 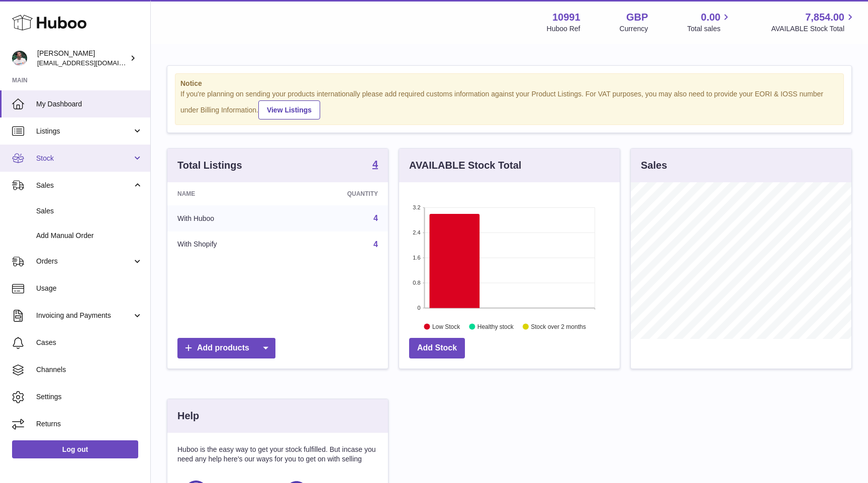 What do you see at coordinates (709, 22) in the screenshot?
I see `a: 0.00 Total sales` at bounding box center [709, 22].